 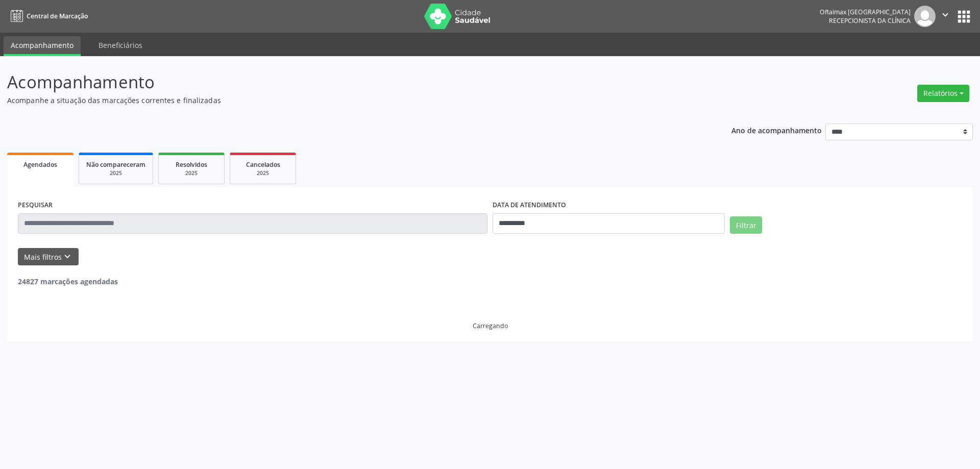 I want to click on button: Mais filtroskeyboard_arrow_down, so click(x=48, y=257).